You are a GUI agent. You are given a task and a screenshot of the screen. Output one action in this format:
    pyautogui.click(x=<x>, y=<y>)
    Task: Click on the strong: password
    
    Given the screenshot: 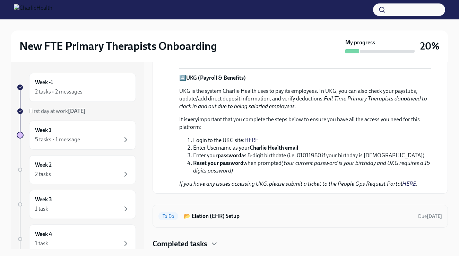 What is the action you would take?
    pyautogui.click(x=230, y=155)
    